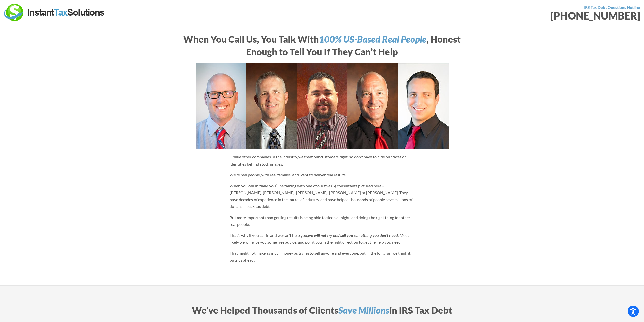  Describe the element at coordinates (364, 310) in the screenshot. I see `i: Save Millions` at that location.